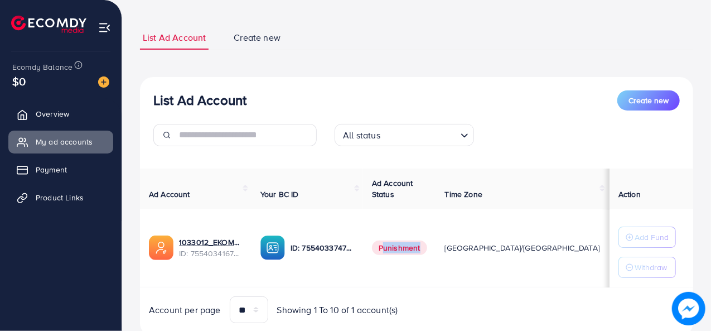 This screenshot has width=711, height=331. Describe the element at coordinates (652, 237) in the screenshot. I see `p: Add Fund` at that location.